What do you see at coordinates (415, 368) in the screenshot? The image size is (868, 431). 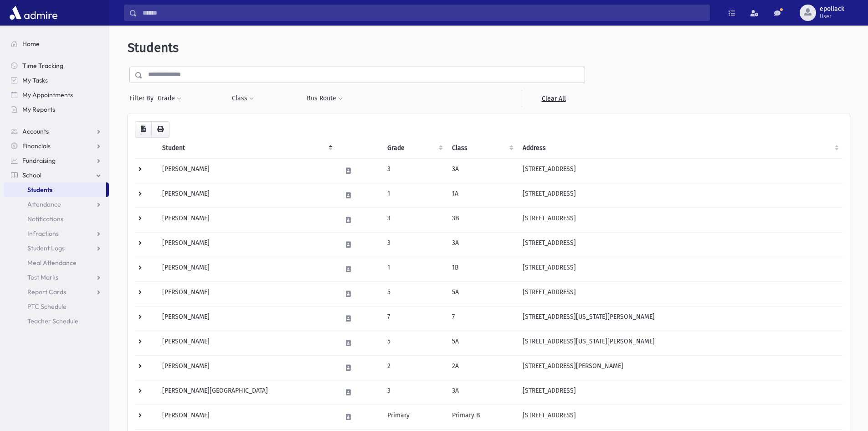 I see `td: 2` at bounding box center [415, 368].